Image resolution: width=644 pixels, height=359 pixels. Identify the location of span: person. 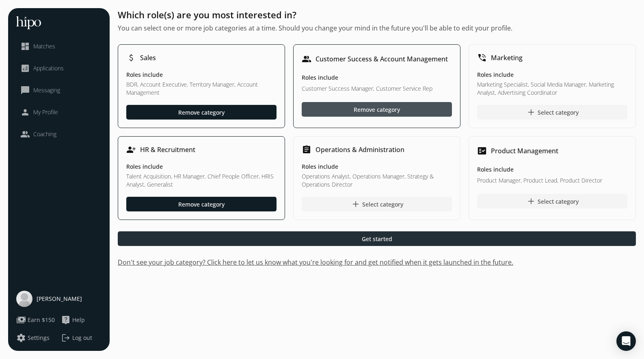
(25, 112).